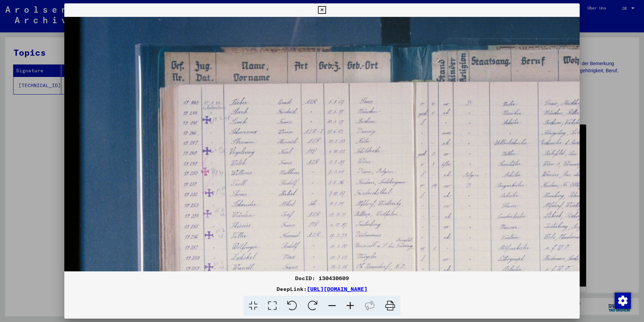 This screenshot has width=644, height=322. Describe the element at coordinates (322, 278) in the screenshot. I see `div: DocID: 130430609` at that location.